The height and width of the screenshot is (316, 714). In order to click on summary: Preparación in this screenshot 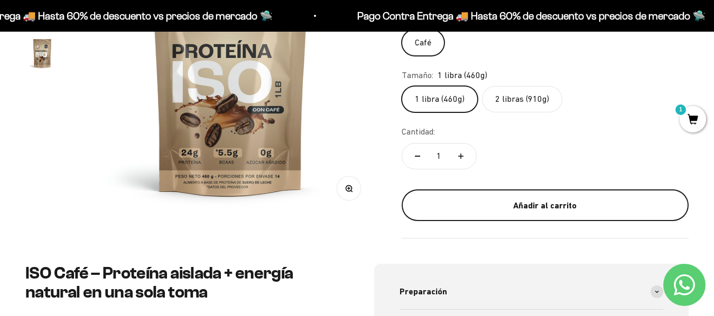, I will do `click(531, 292)`.